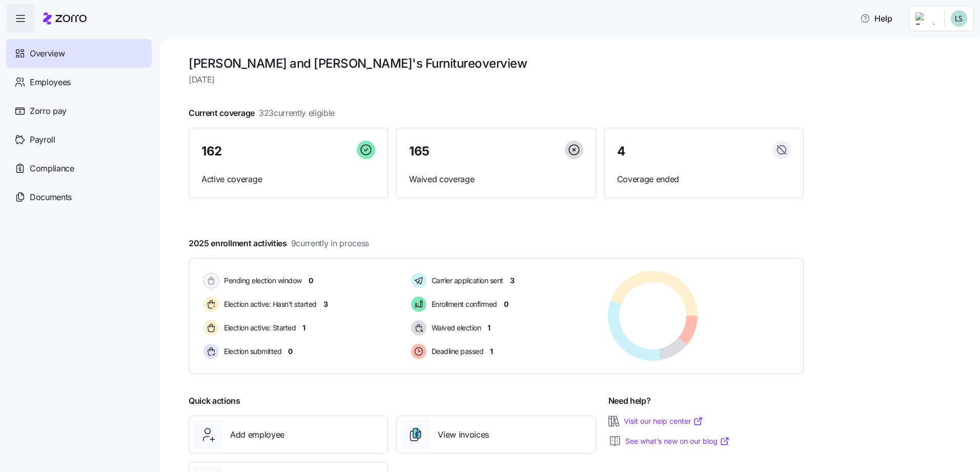 This screenshot has height=472, width=980. I want to click on span: Waived election, so click(455, 327).